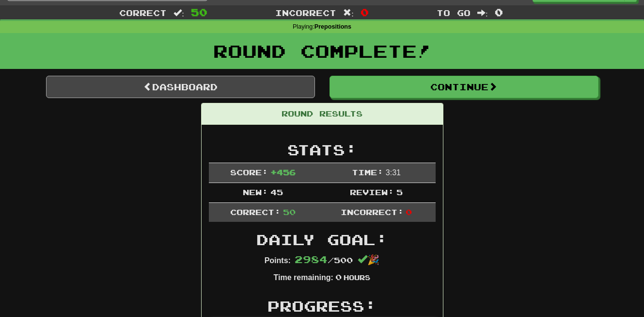  Describe the element at coordinates (323, 239) in the screenshot. I see `h2: Daily Goal:` at that location.